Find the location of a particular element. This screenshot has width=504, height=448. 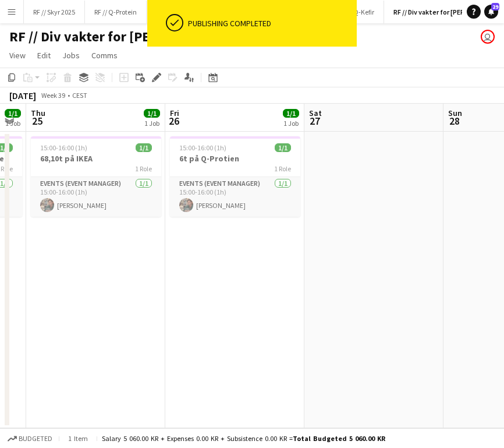

app-user-avatar: Fredrikke Moland Flesner is located at coordinates (488, 37).